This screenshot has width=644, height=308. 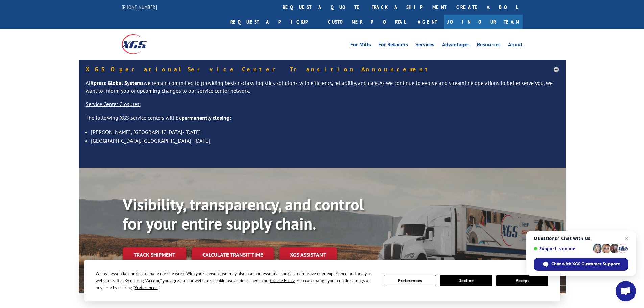 What do you see at coordinates (522, 281) in the screenshot?
I see `button: Accept` at bounding box center [522, 281].